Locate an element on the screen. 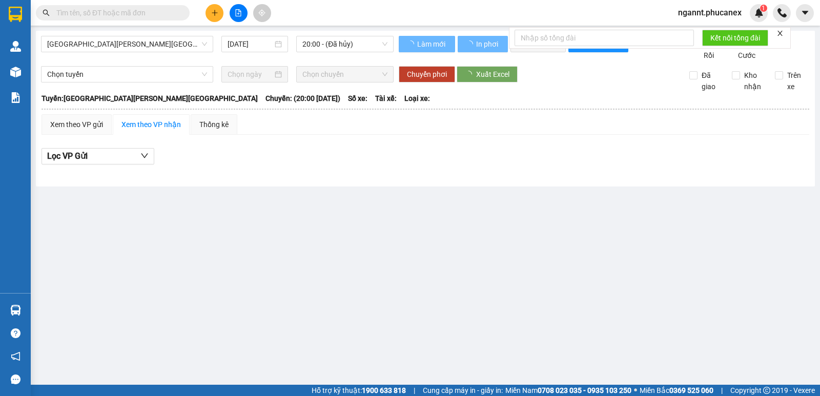 The width and height of the screenshot is (820, 396). span: close is located at coordinates (780, 33).